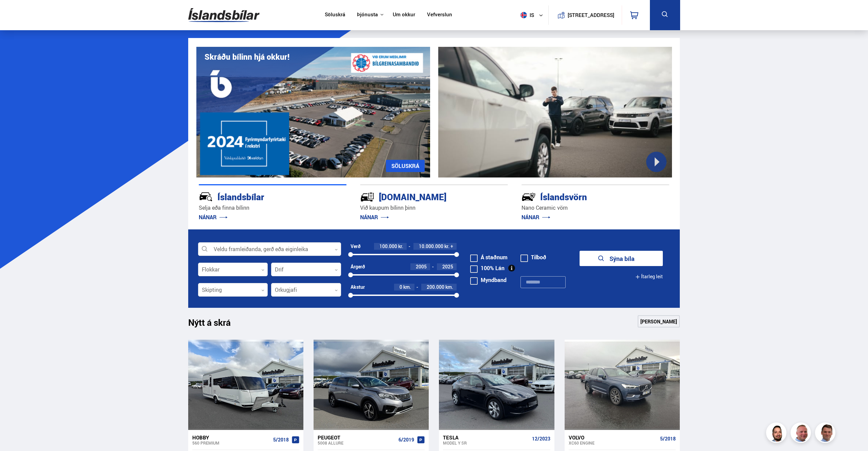 This screenshot has height=451, width=868. What do you see at coordinates (534, 258) in the screenshot?
I see `label: Tilboð` at bounding box center [534, 258].